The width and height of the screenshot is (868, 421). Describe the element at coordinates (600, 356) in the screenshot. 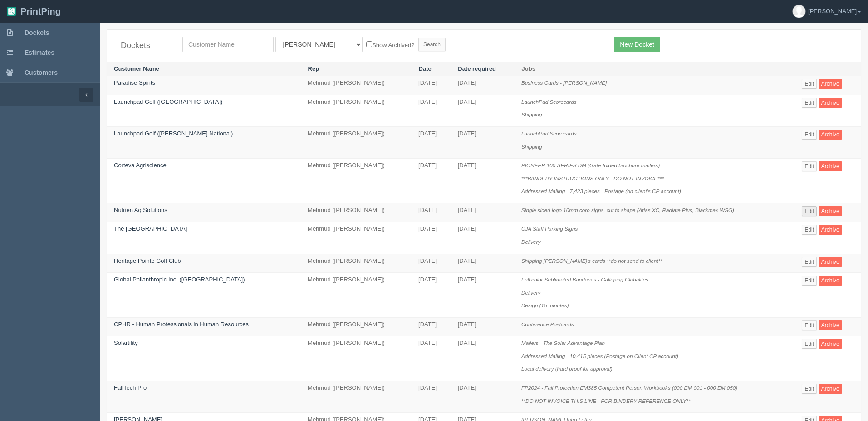

I see `i: Addressed Mailing - 10,415 pieces (Postage on Client CP account)` at that location.